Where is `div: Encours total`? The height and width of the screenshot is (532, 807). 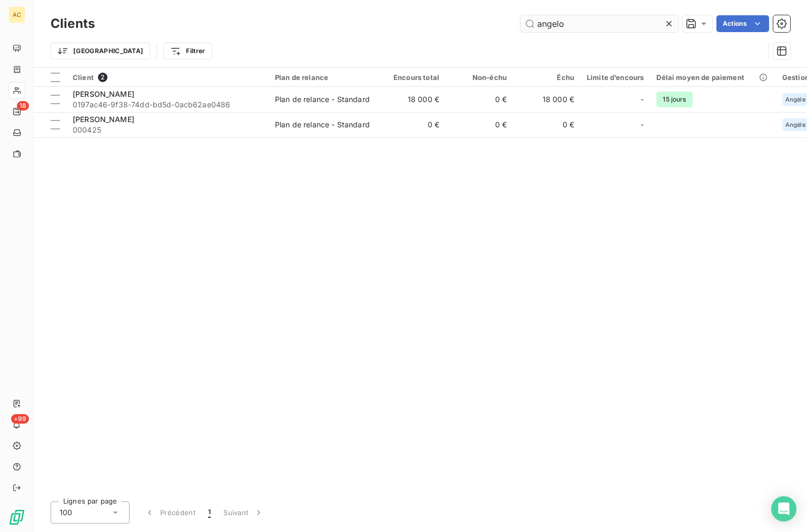
div: Encours total is located at coordinates (412, 77).